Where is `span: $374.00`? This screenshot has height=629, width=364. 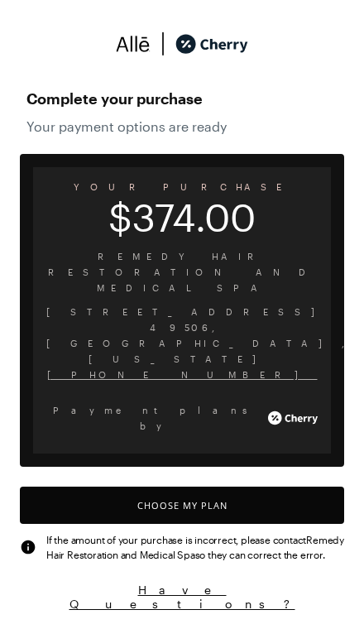
span: $374.00 is located at coordinates (182, 217).